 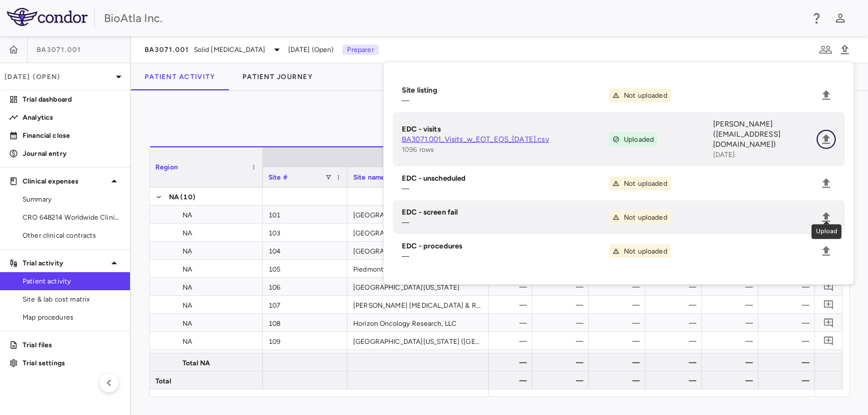 I want to click on span: Site #, so click(x=278, y=178).